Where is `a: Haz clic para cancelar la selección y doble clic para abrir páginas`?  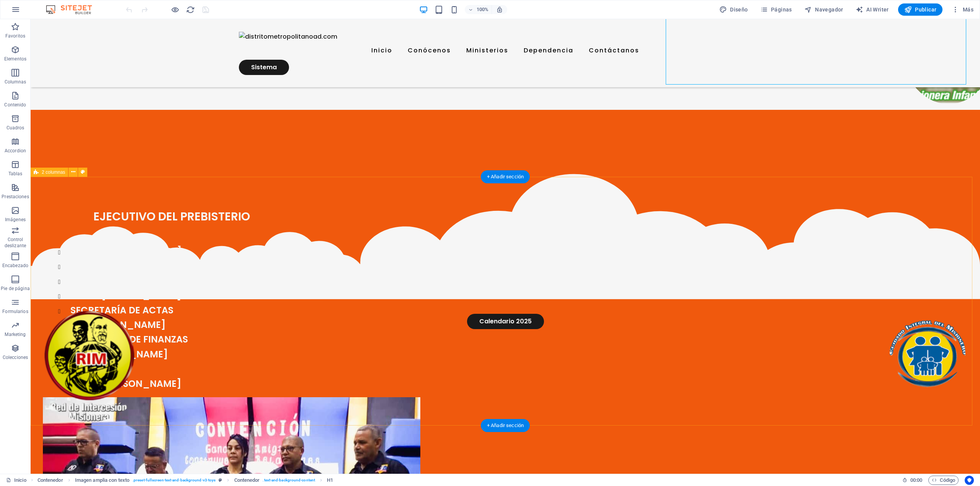 a: Haz clic para cancelar la selección y doble clic para abrir páginas is located at coordinates (16, 480).